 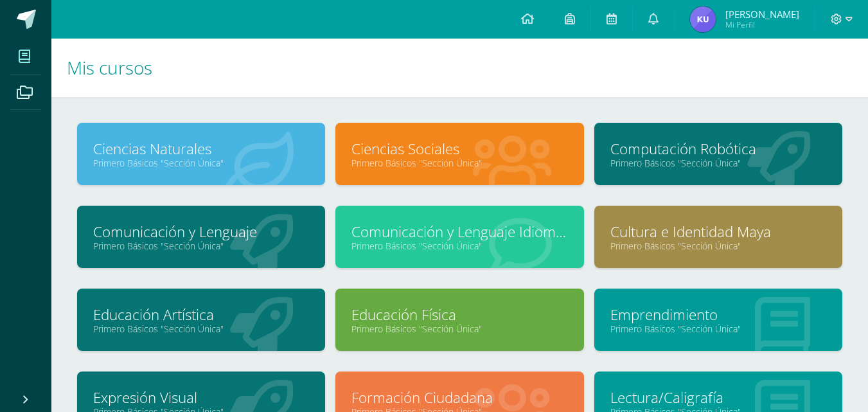 What do you see at coordinates (460, 397) in the screenshot?
I see `a: Formación Ciudadana` at bounding box center [460, 397].